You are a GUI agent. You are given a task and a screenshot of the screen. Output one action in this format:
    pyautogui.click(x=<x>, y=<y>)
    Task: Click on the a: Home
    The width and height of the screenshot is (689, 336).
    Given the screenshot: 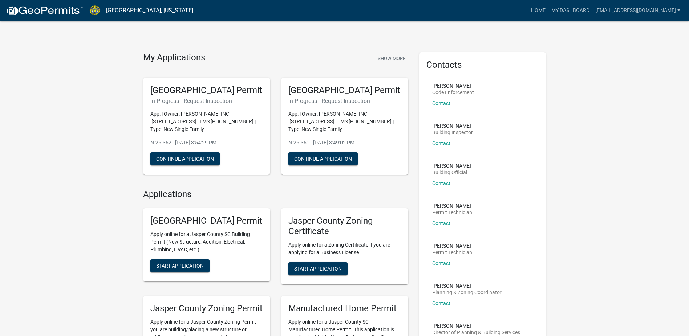 What is the action you would take?
    pyautogui.click(x=539, y=11)
    